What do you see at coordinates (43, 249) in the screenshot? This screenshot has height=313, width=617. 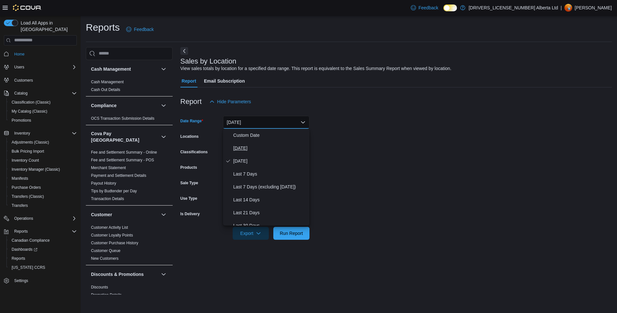 I see `a: Dashboards` at bounding box center [43, 249].